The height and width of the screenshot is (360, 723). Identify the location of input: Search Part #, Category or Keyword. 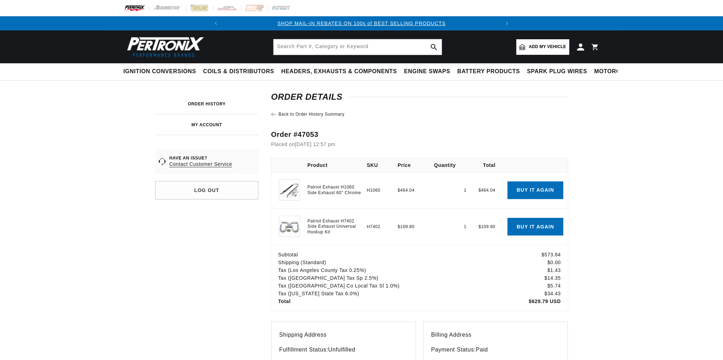
(358, 47).